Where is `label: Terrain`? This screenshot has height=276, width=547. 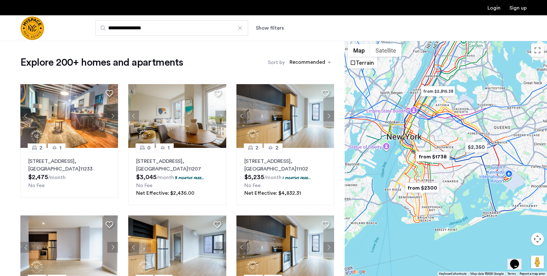
label: Terrain is located at coordinates (365, 63).